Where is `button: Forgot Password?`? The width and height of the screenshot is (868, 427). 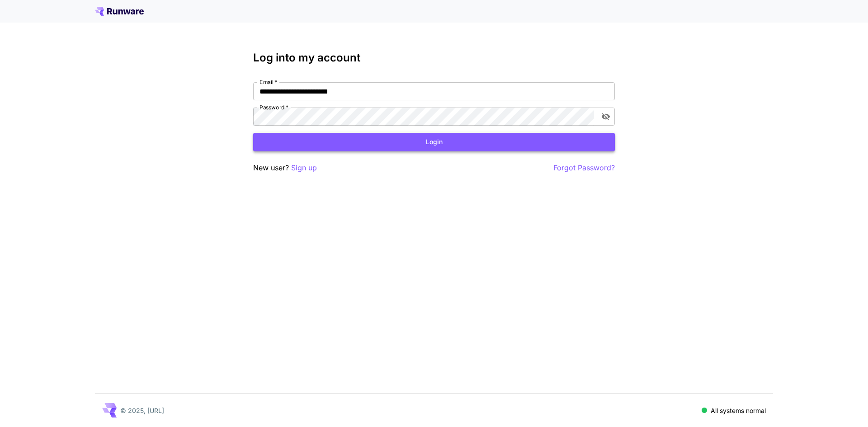 button: Forgot Password? is located at coordinates (584, 168).